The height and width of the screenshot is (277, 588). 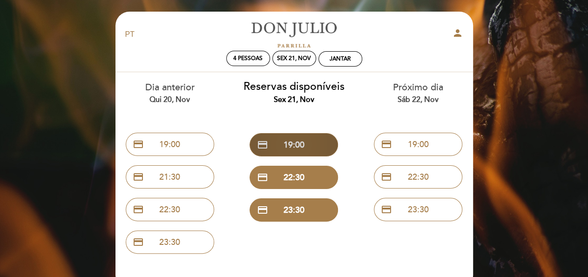 I want to click on button: person, so click(x=457, y=34).